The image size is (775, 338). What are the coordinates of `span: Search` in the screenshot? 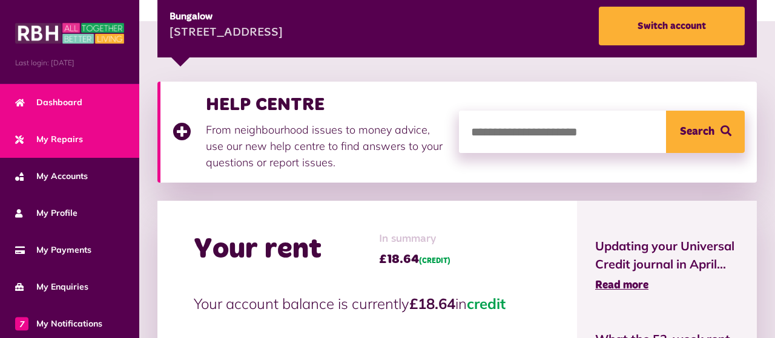 It's located at (697, 132).